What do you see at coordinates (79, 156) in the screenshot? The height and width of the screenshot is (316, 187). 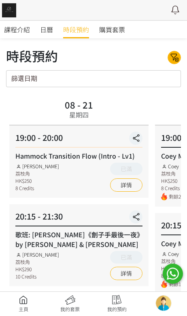 I see `div: Hammock Transition Flow (Intro - Lv1)` at bounding box center [79, 156].